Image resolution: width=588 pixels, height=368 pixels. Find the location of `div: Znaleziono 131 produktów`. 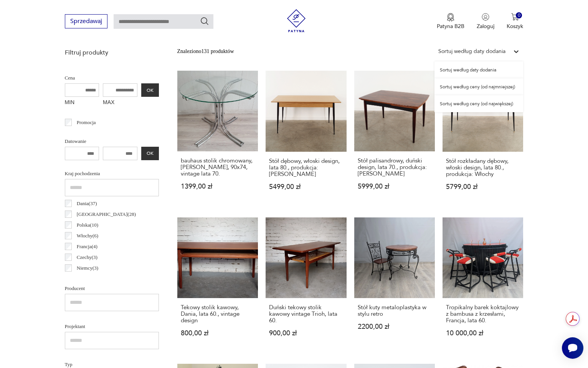

div: Znaleziono 131 produktów is located at coordinates (206, 51).